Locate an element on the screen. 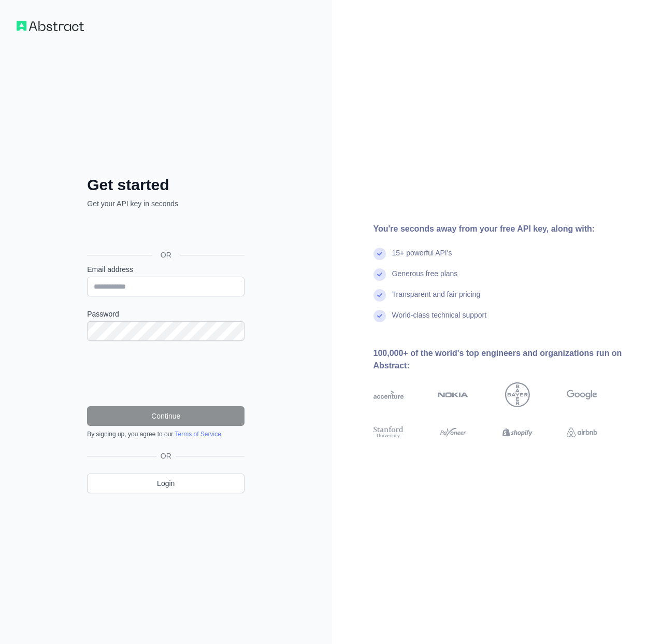 The image size is (647, 644). a: Login is located at coordinates (166, 484).